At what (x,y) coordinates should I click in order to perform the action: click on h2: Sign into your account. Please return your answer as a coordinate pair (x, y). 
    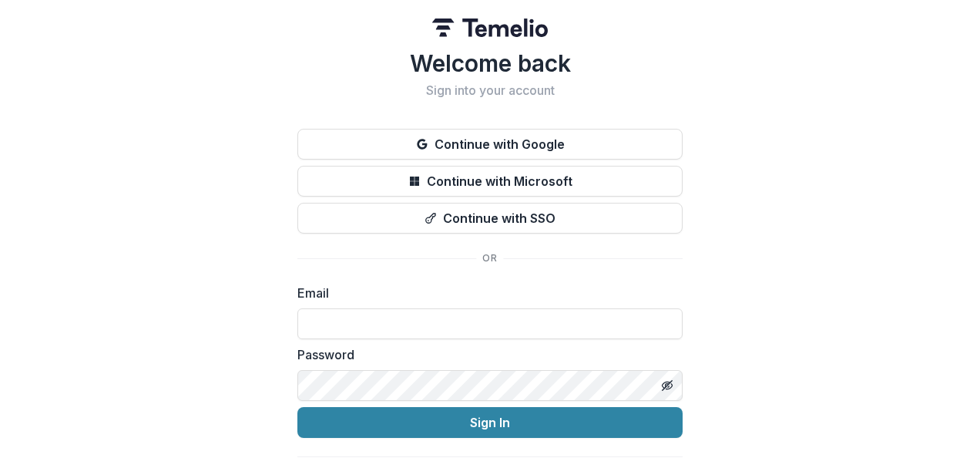
    Looking at the image, I should click on (490, 90).